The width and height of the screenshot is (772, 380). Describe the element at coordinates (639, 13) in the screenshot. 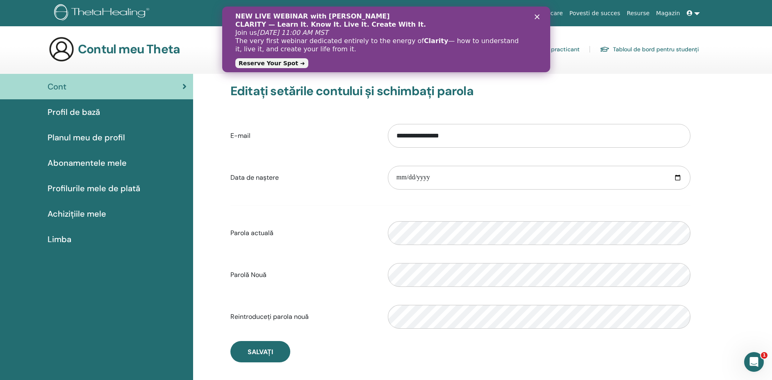

I see `a: Resurse` at that location.